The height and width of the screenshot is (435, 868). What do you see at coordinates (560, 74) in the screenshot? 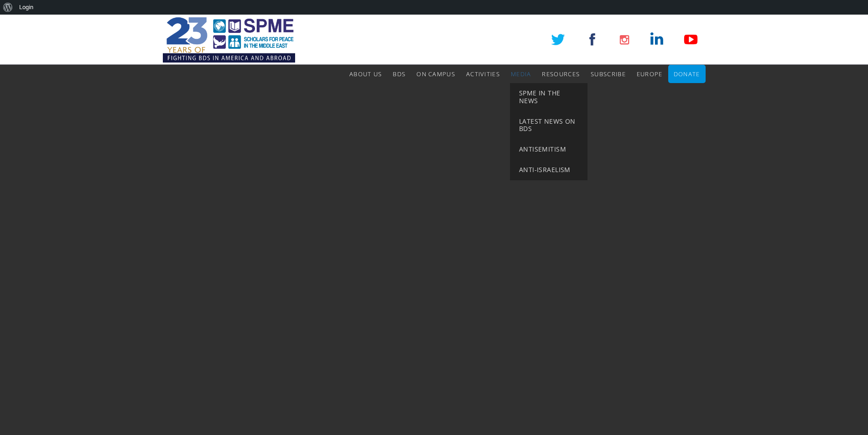
I see `span: Resources` at bounding box center [560, 74].